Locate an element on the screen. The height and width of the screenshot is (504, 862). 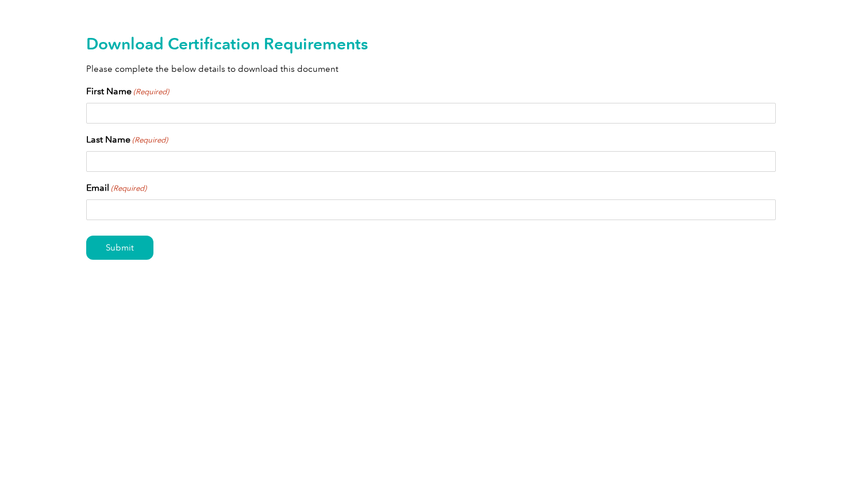
label: First Name is located at coordinates (127, 91).